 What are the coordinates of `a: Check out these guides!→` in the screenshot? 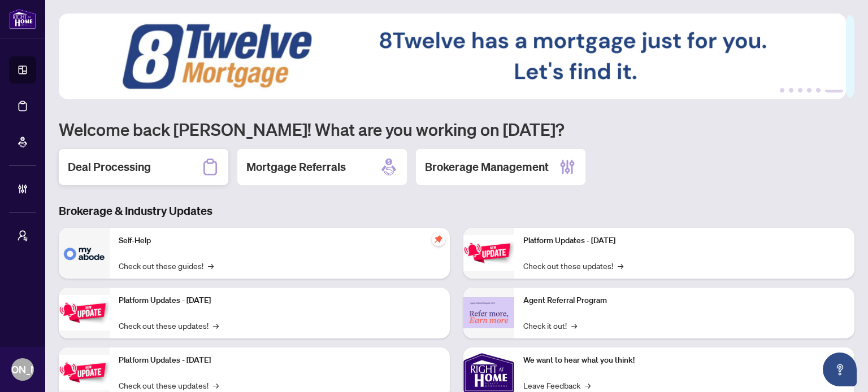 It's located at (166, 265).